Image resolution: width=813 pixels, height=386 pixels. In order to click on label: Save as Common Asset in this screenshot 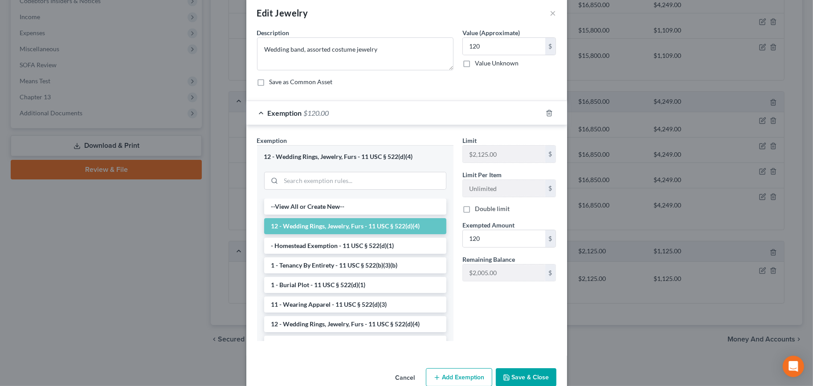, I will do `click(301, 82)`.